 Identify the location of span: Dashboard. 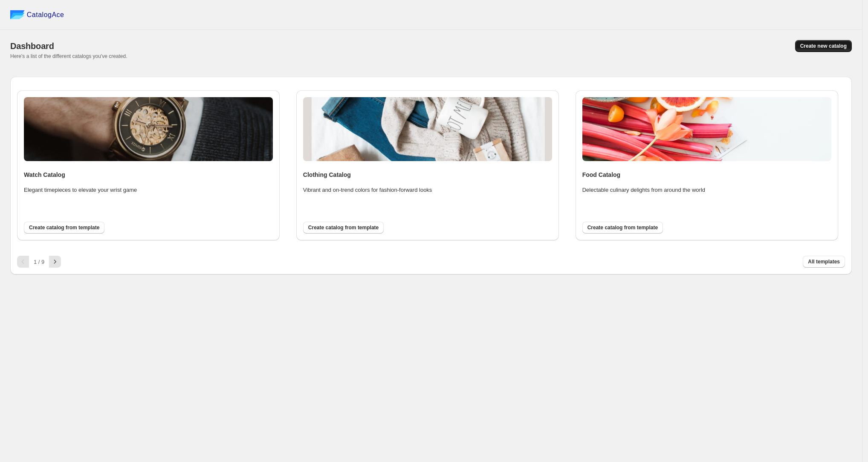
(32, 46).